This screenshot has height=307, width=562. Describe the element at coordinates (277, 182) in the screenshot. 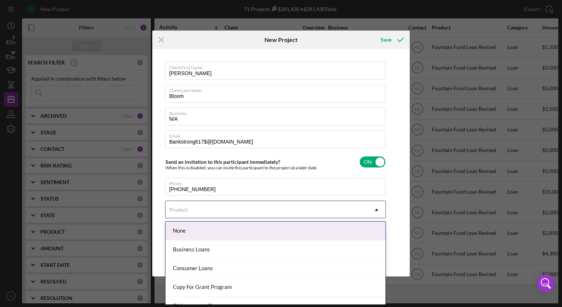

I see `label: Phone` at that location.